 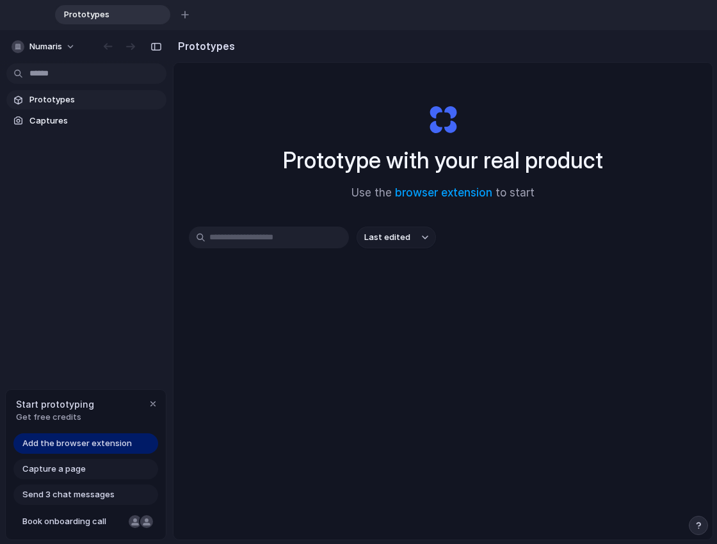 What do you see at coordinates (396, 237) in the screenshot?
I see `button: Last edited` at bounding box center [396, 237].